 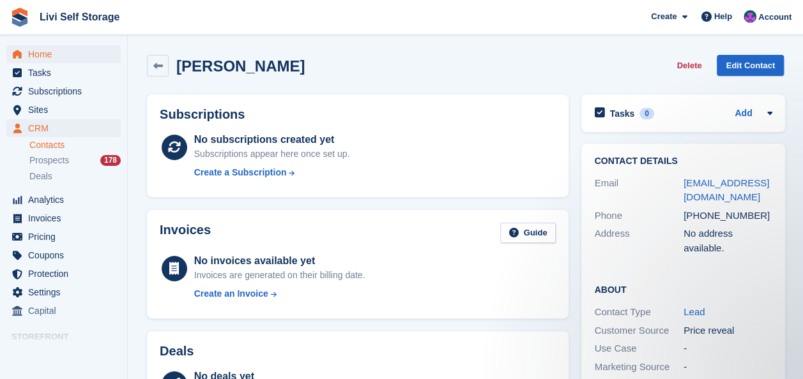 I want to click on div: Marketing Source, so click(x=639, y=367).